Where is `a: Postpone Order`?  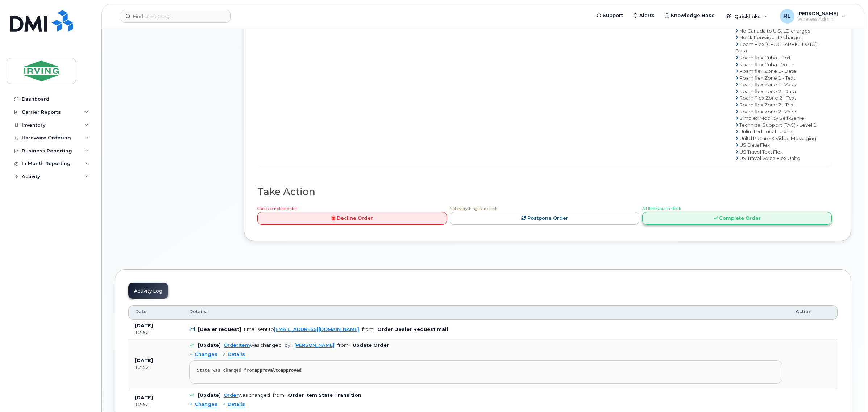
a: Postpone Order is located at coordinates (545, 218).